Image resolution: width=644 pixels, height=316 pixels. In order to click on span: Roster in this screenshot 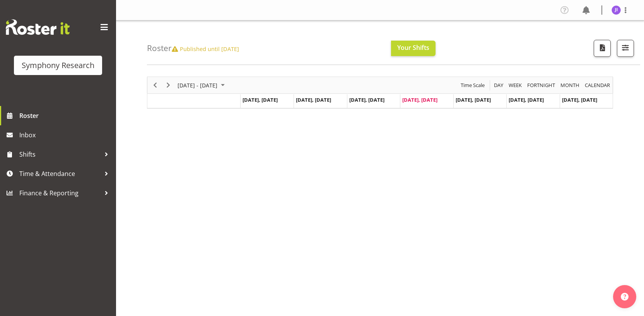, I will do `click(66, 116)`.